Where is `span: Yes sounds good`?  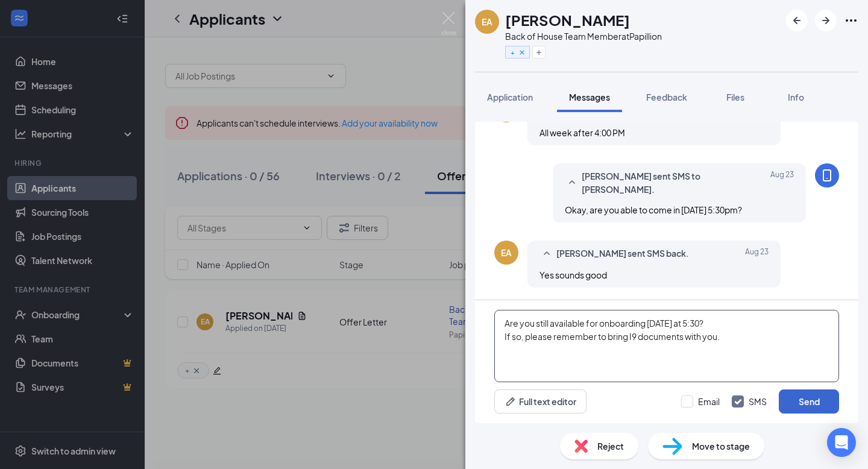
span: Yes sounds good is located at coordinates (573, 275).